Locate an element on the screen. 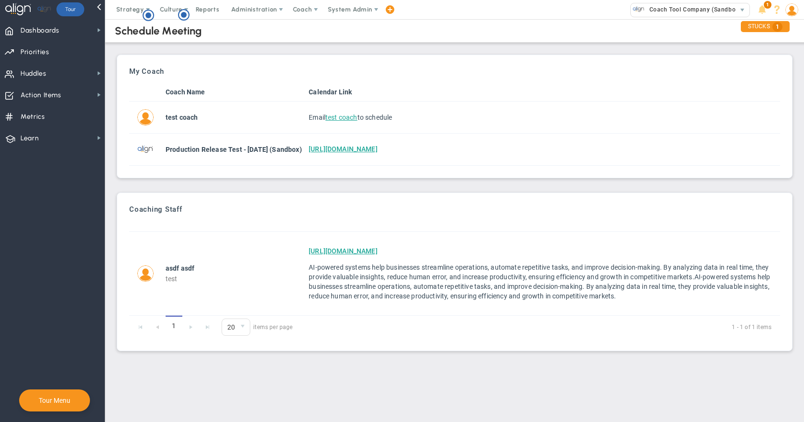 This screenshot has width=804, height=422. span: test is located at coordinates (171, 278).